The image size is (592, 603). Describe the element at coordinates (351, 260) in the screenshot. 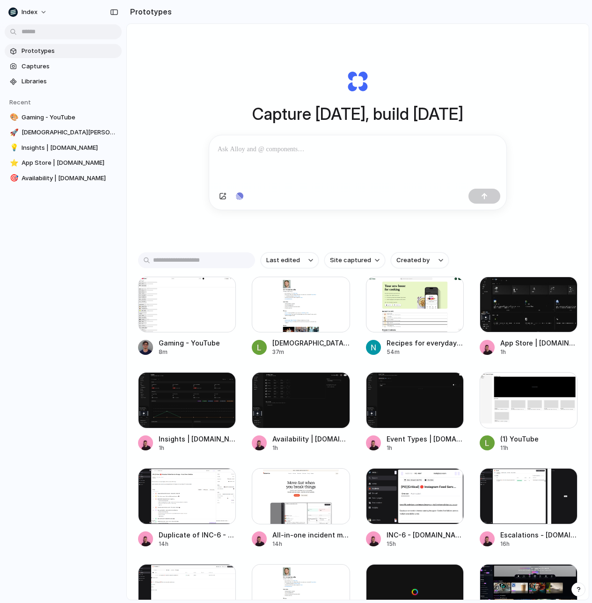

I see `span: Site captured` at that location.